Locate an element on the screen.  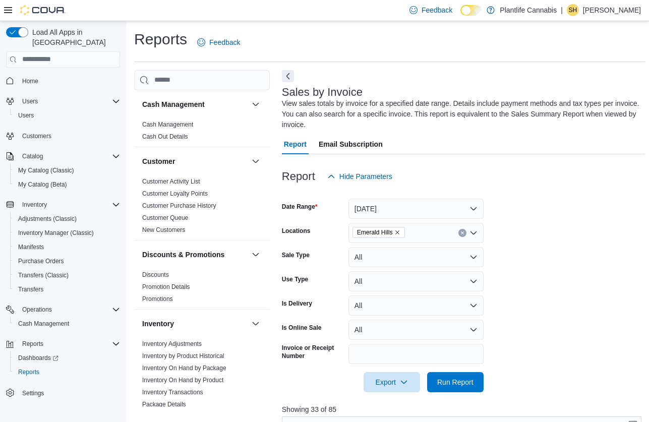
button: Transfers is located at coordinates (67, 289).